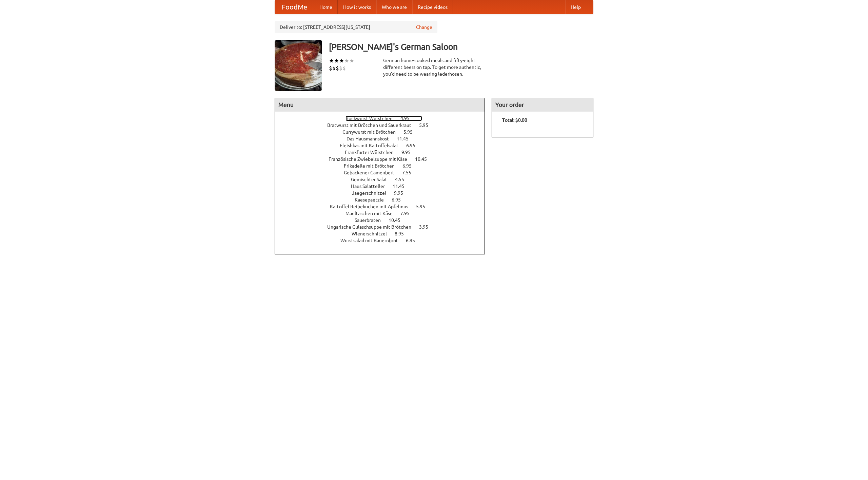  I want to click on span: Haus Salatteller, so click(372, 187).